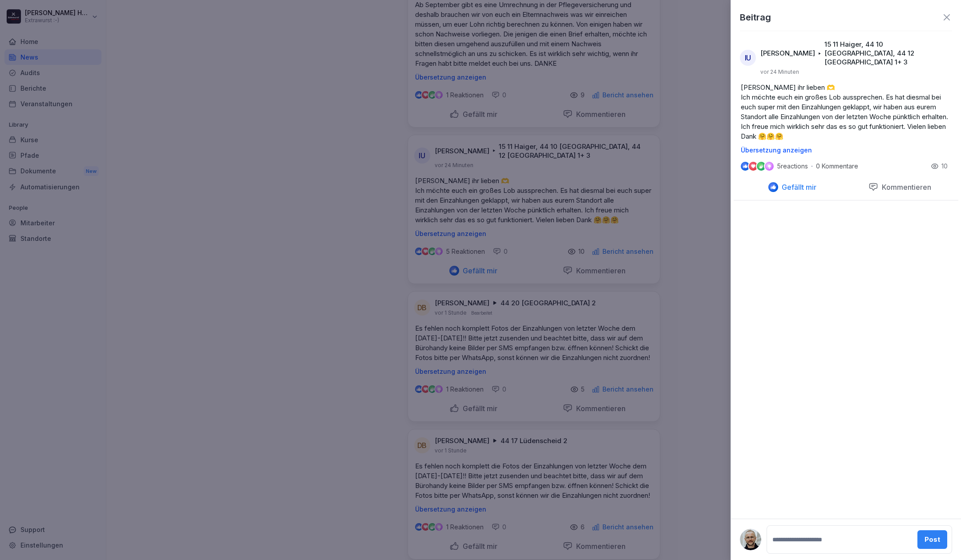 Image resolution: width=961 pixels, height=560 pixels. What do you see at coordinates (756, 17) in the screenshot?
I see `p: Beitrag` at bounding box center [756, 17].